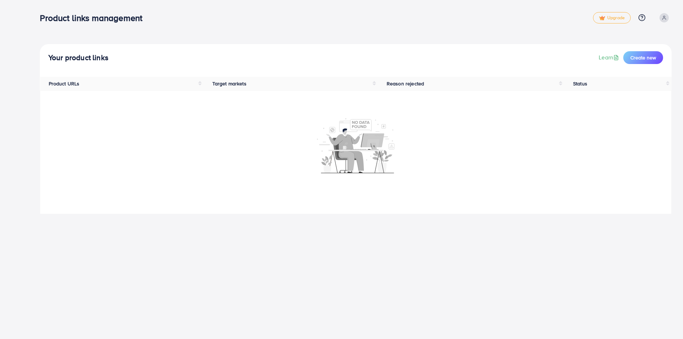 This screenshot has width=683, height=339. What do you see at coordinates (78, 58) in the screenshot?
I see `h4: Your product links` at bounding box center [78, 58].